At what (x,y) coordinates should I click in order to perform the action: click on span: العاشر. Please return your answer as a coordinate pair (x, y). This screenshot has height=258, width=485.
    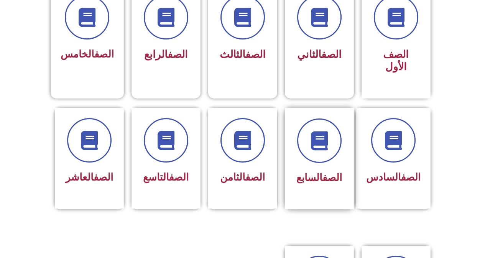
    Looking at the image, I should click on (89, 177).